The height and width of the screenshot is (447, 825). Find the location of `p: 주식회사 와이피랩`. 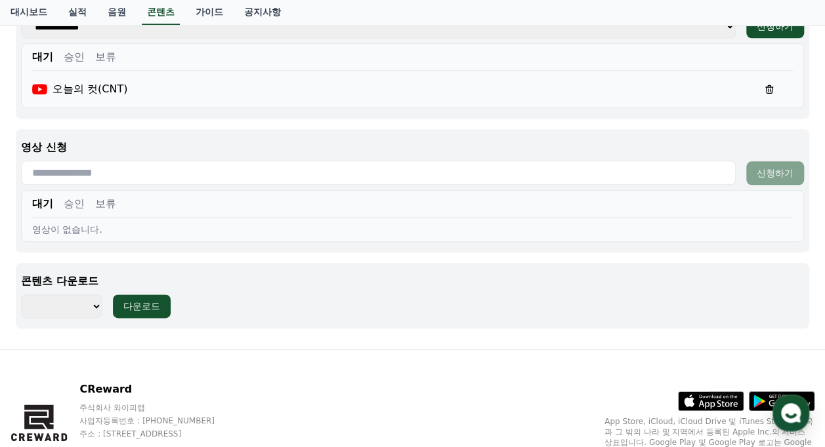

p: 주식회사 와이피랩 is located at coordinates (159, 408).